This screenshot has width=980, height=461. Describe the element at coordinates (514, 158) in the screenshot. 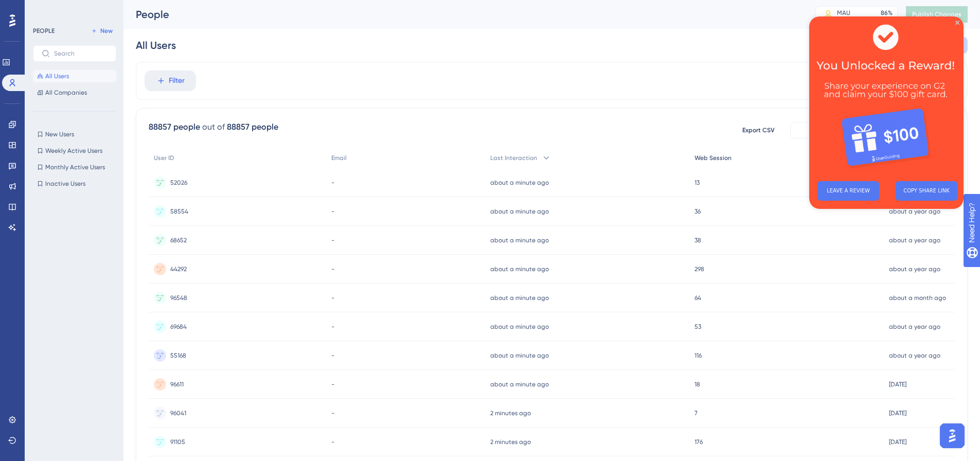

I see `span: Last Interaction` at that location.